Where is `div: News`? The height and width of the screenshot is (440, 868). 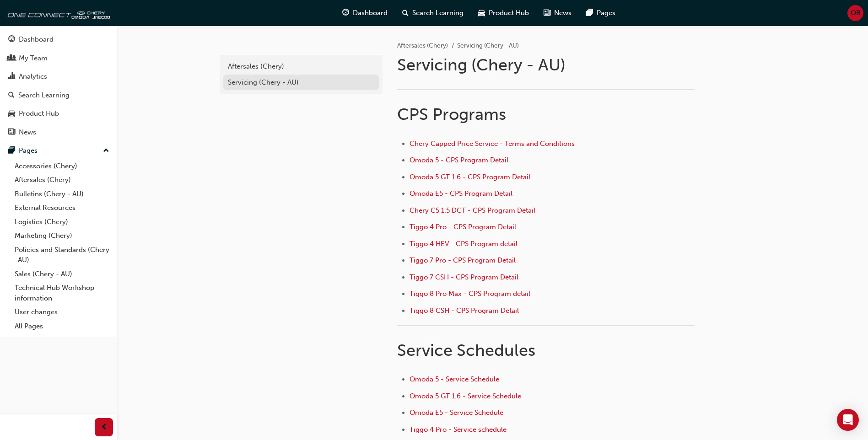
div: News is located at coordinates (28, 132).